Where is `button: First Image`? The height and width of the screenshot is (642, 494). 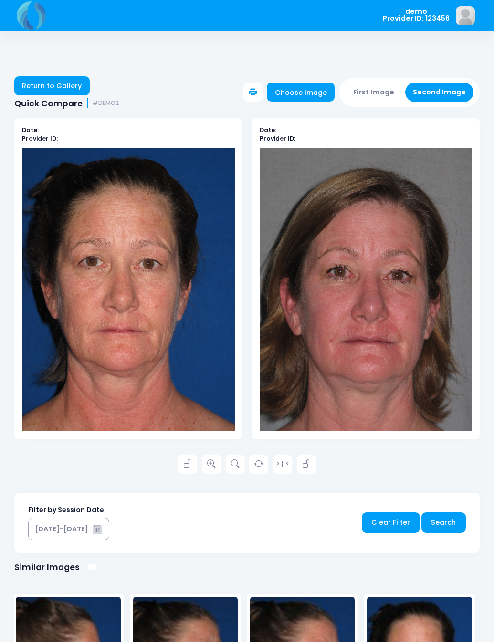
button: First Image is located at coordinates (374, 92).